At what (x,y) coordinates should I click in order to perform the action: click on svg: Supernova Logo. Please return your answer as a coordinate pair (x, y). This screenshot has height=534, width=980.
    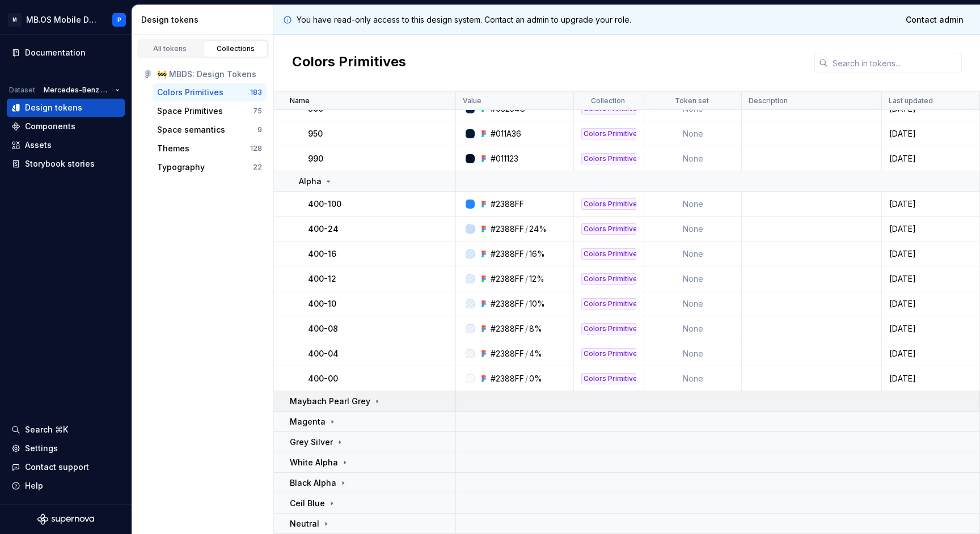
    Looking at the image, I should click on (66, 519).